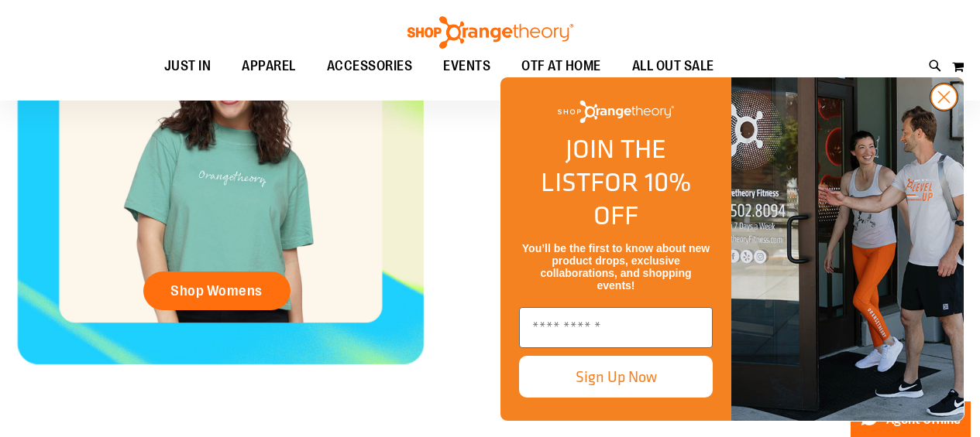 The height and width of the screenshot is (437, 980). Describe the element at coordinates (673, 66) in the screenshot. I see `span: ALL OUT SALE` at that location.